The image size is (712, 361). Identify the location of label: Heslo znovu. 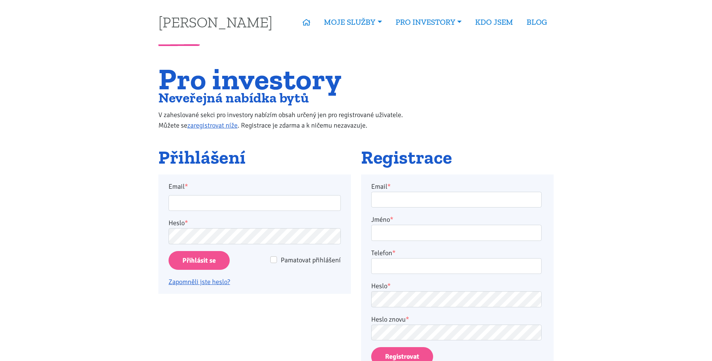
(390, 320).